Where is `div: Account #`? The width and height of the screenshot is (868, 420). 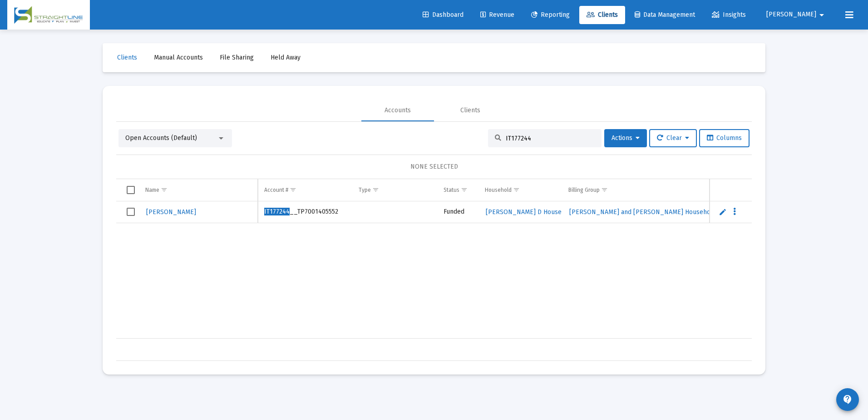
div: Account # is located at coordinates (276, 190).